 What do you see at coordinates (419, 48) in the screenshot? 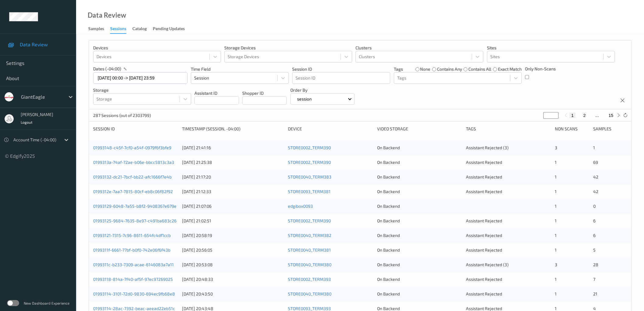
I see `p: Clusters` at bounding box center [419, 48].